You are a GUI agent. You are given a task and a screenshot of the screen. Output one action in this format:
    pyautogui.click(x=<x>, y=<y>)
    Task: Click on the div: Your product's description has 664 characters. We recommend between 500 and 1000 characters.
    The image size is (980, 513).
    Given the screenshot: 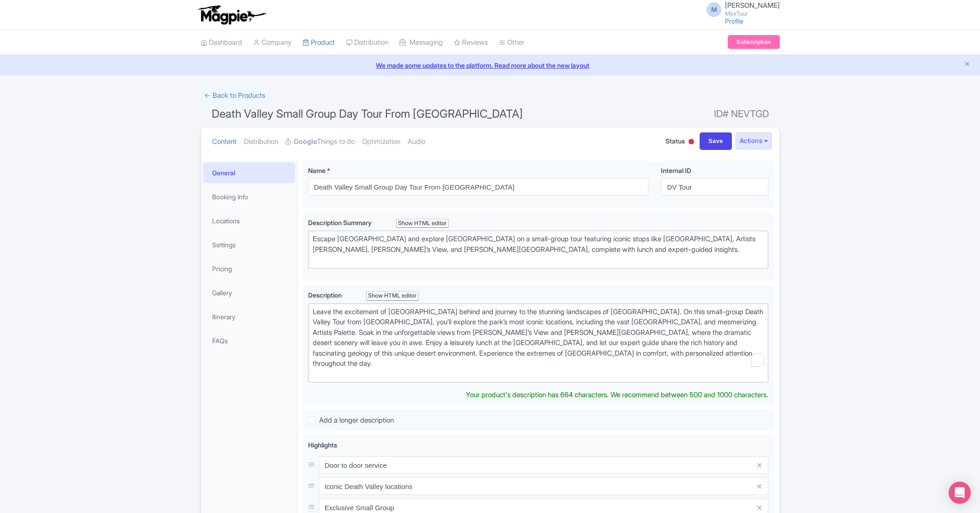 What is the action you would take?
    pyautogui.click(x=617, y=395)
    